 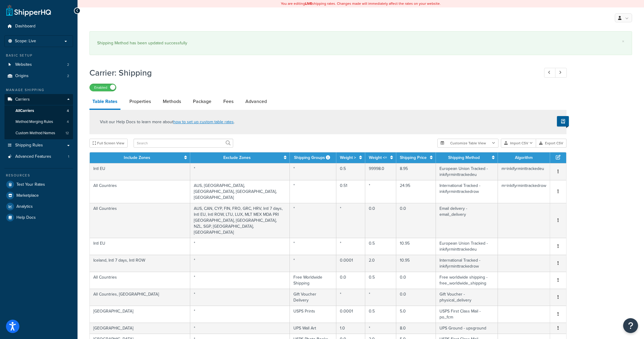 I want to click on button: Open Resource Center, so click(x=631, y=326).